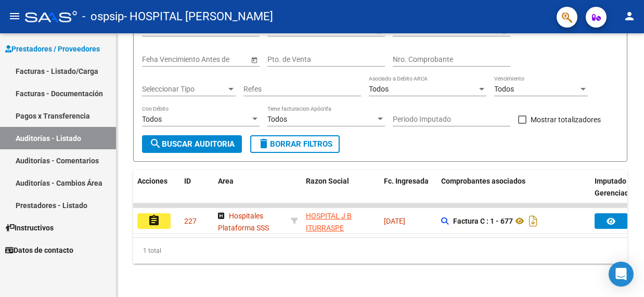 The width and height of the screenshot is (644, 297). What do you see at coordinates (192, 144) in the screenshot?
I see `button: Buscar Auditoria` at bounding box center [192, 144].